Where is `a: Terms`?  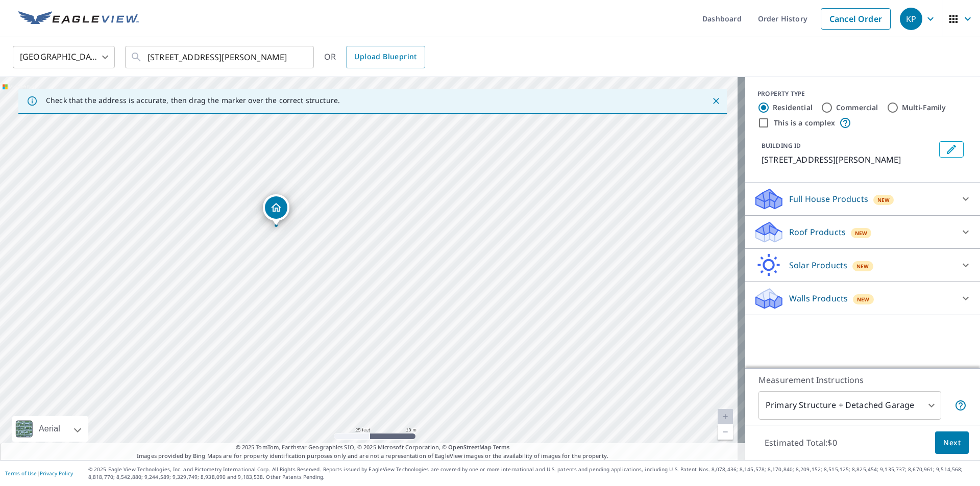 a: Terms is located at coordinates (501, 447).